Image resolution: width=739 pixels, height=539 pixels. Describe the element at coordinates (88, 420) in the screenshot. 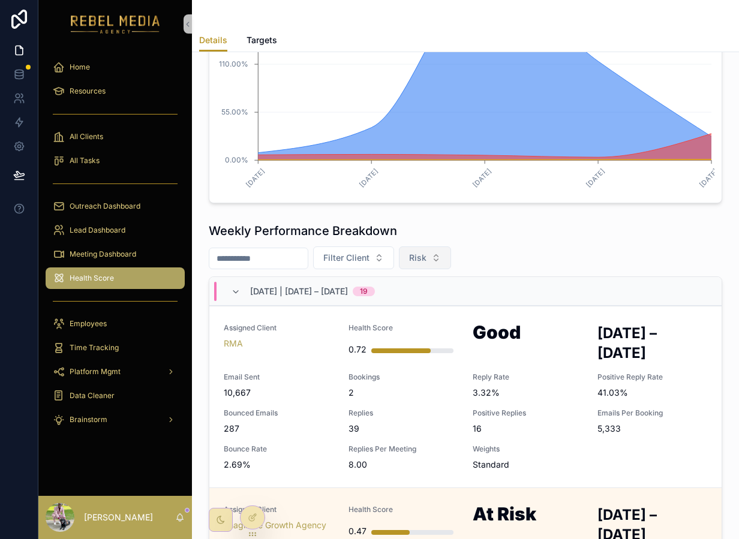

I see `span: Brainstorm` at that location.